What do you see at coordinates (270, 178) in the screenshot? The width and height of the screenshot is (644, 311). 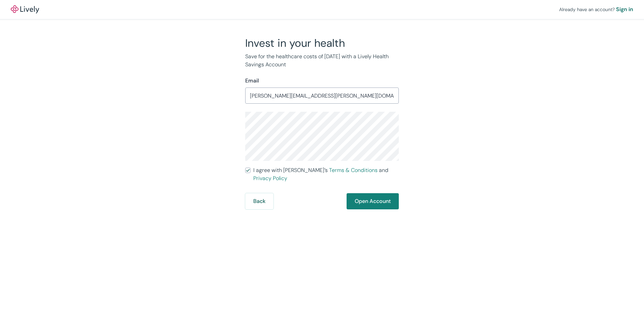 I see `a: Privacy Policy` at bounding box center [270, 178].